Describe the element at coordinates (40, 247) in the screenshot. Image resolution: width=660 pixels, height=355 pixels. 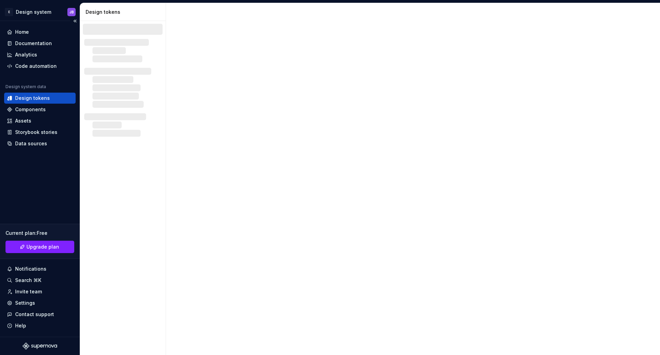
I see `button: Upgrade plan` at that location.